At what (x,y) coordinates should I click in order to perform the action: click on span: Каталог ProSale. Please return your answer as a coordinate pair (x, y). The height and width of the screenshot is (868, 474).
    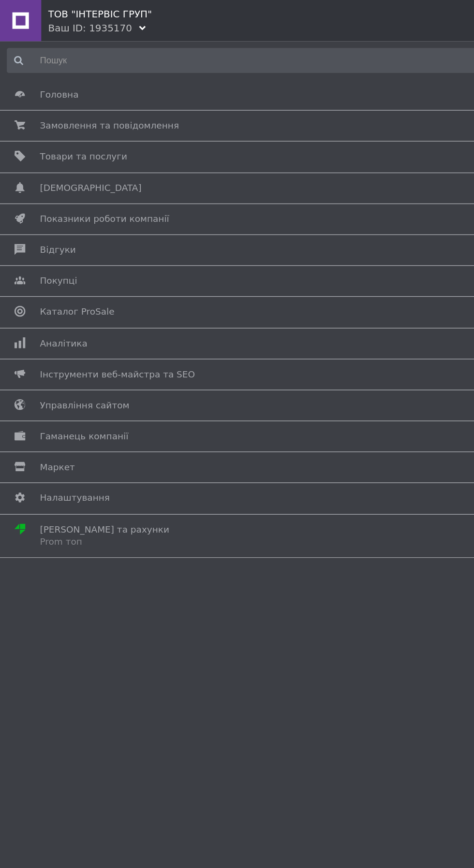
    Looking at the image, I should click on (54, 219).